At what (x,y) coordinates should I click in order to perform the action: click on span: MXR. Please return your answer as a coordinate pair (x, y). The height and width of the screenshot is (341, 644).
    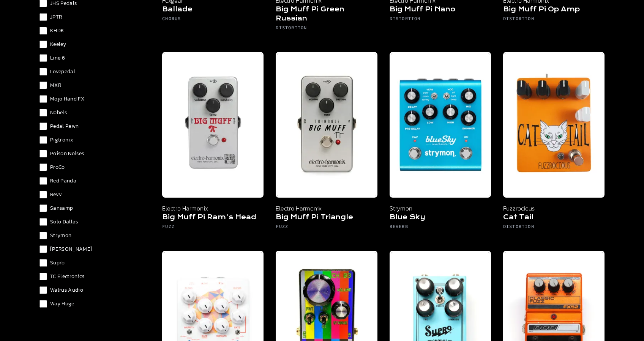
    Looking at the image, I should click on (55, 86).